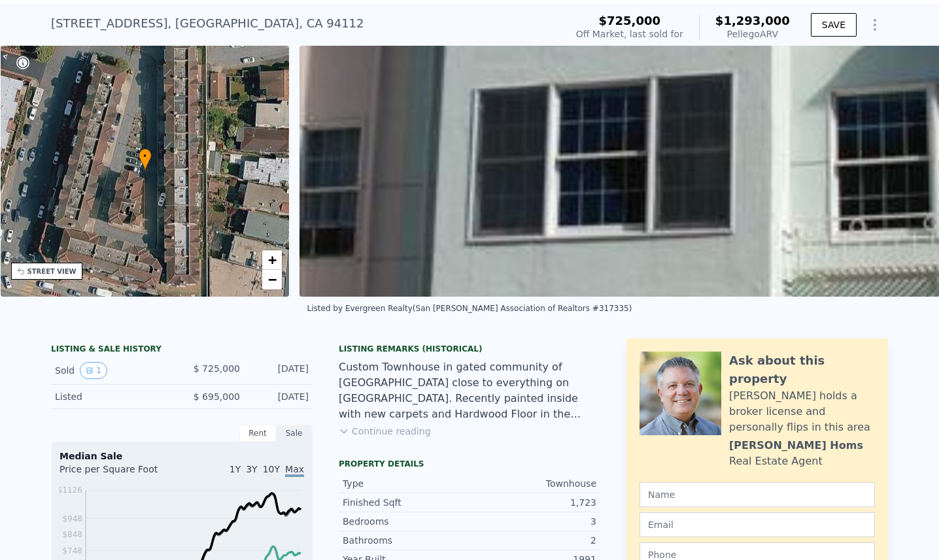 This screenshot has width=939, height=560. I want to click on a: Zoom out, so click(272, 280).